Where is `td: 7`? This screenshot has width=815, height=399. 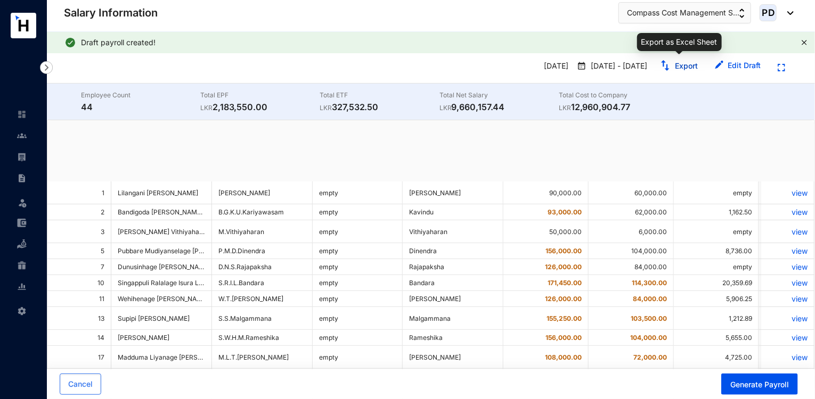 td: 7 is located at coordinates (79, 267).